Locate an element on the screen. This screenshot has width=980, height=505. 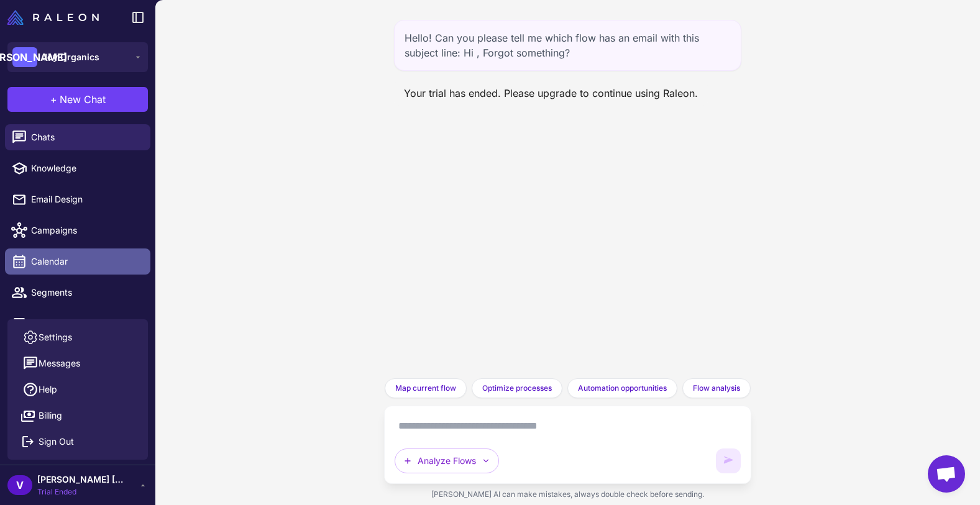
button: Messages is located at coordinates (78, 363).